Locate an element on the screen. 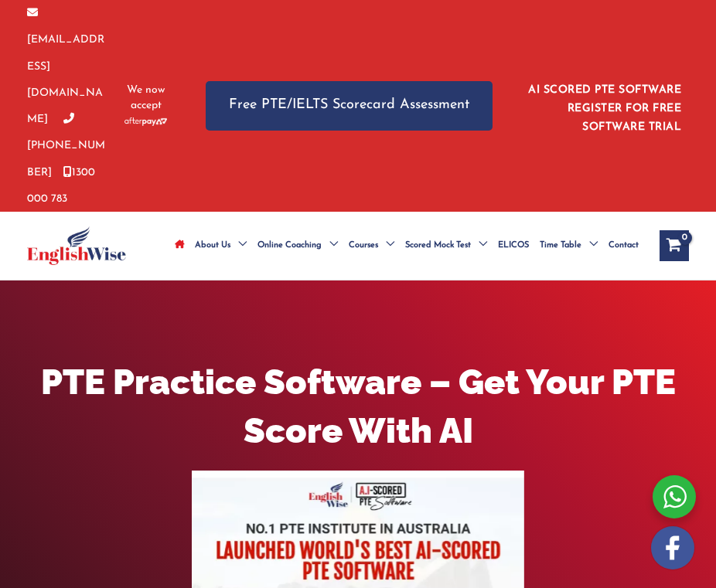  h1: PTE Practice Software – Get Your PTE Score With AI is located at coordinates (358, 407).